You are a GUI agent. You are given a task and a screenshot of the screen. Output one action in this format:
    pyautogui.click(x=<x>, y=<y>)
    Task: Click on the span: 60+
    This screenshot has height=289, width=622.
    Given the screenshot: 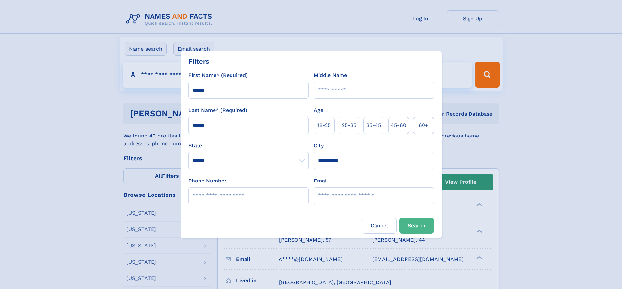 What is the action you would take?
    pyautogui.click(x=423, y=126)
    